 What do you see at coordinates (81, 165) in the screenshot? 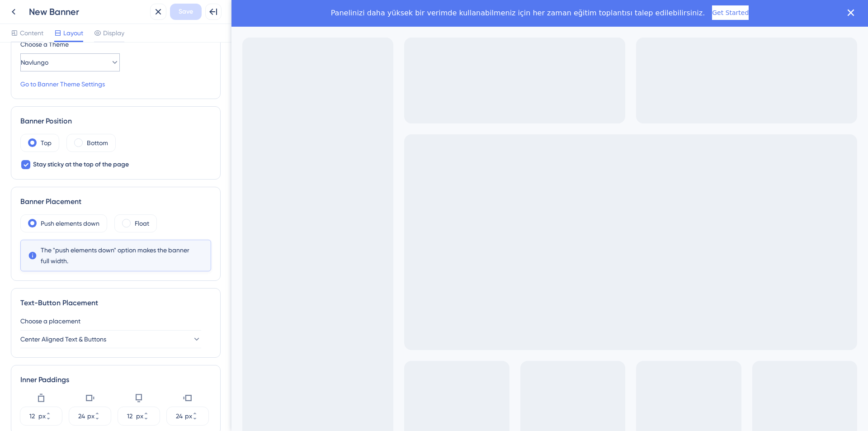
I see `span: Stay sticky at the top of the page` at bounding box center [81, 165].